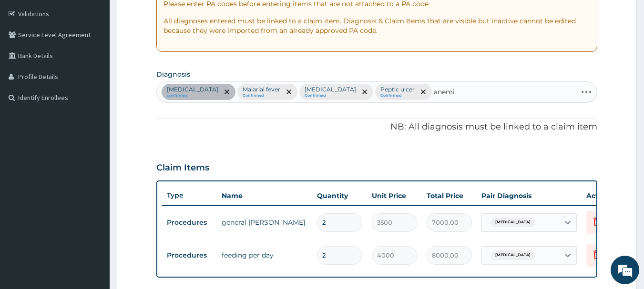 The height and width of the screenshot is (289, 644). Describe the element at coordinates (173, 74) in the screenshot. I see `label: Diagnosis` at that location.